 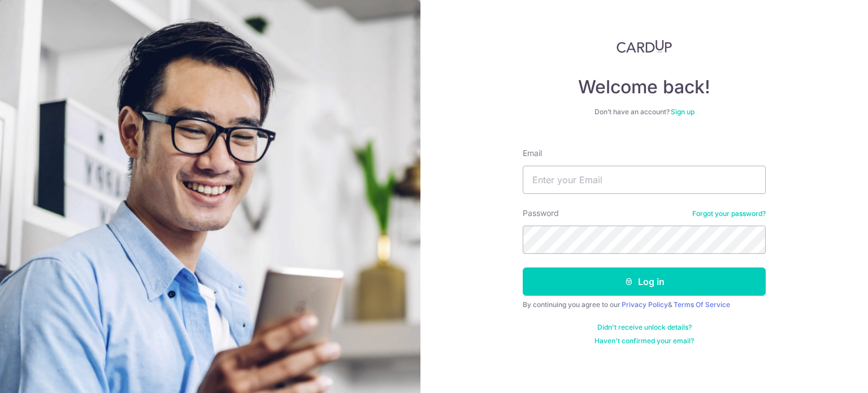 I want to click on a: Terms Of Service, so click(x=702, y=304).